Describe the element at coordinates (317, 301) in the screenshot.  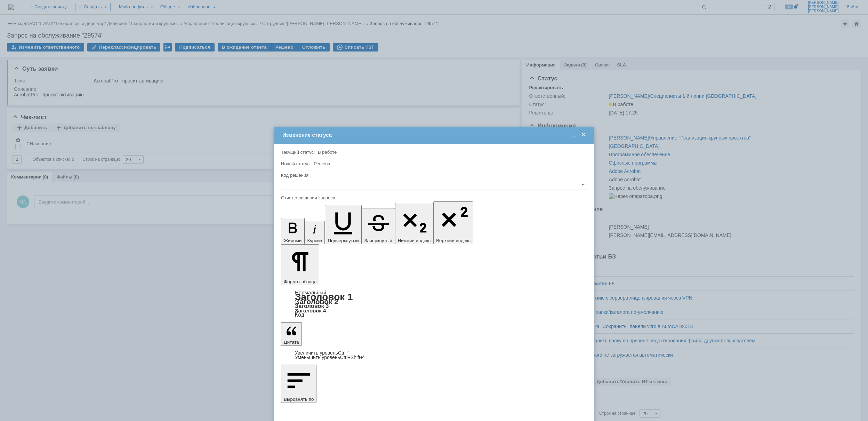
I see `a: Заголовок 2` at that location.